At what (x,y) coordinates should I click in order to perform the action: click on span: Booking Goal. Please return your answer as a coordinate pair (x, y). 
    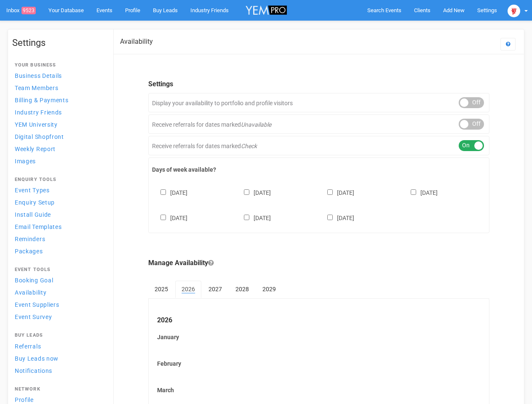
    Looking at the image, I should click on (34, 280).